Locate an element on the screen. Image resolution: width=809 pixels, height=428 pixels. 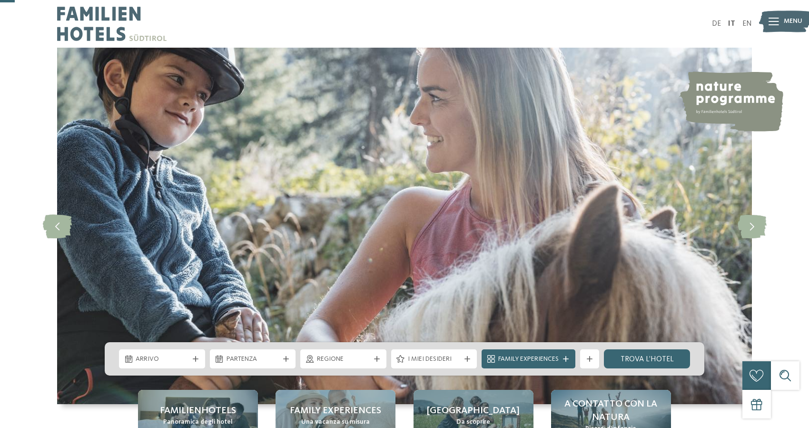
span: Arrivo is located at coordinates (162, 359).